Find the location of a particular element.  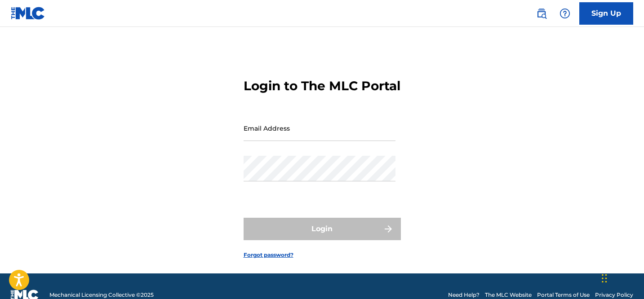

a: Portal Terms of Use is located at coordinates (563, 295).